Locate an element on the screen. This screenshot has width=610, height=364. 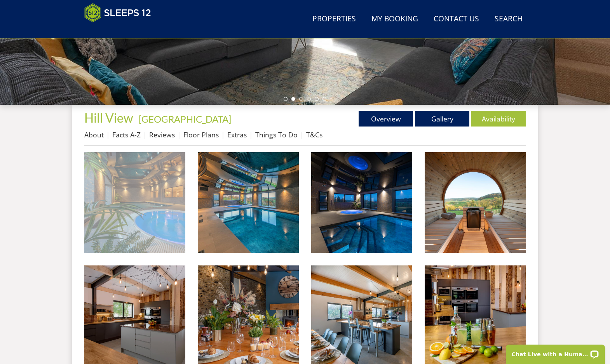
a: Overview is located at coordinates (386, 119).